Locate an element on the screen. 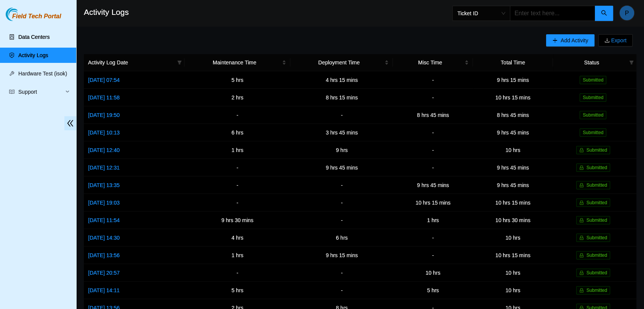 This screenshot has height=309, width=644. a: Export is located at coordinates (618, 40).